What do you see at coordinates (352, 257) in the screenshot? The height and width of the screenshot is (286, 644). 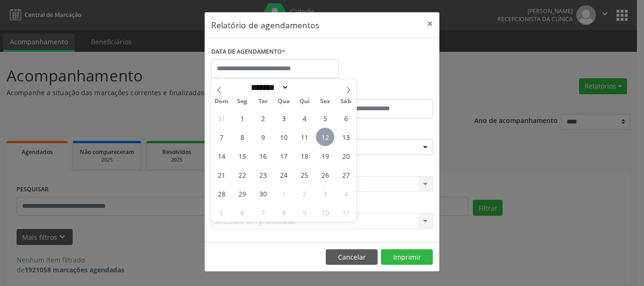 I see `button: Cancelar` at bounding box center [352, 257].